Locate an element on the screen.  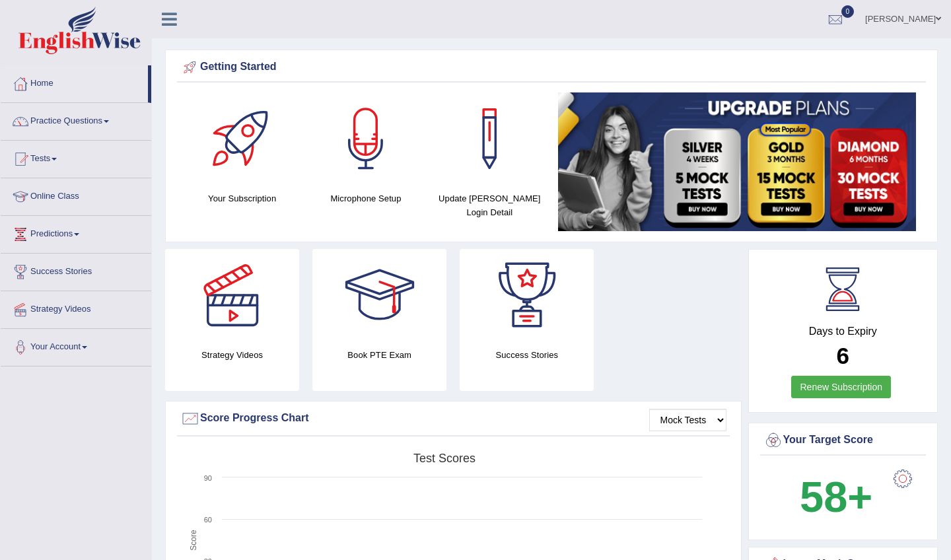
span: 0 is located at coordinates (848, 11).